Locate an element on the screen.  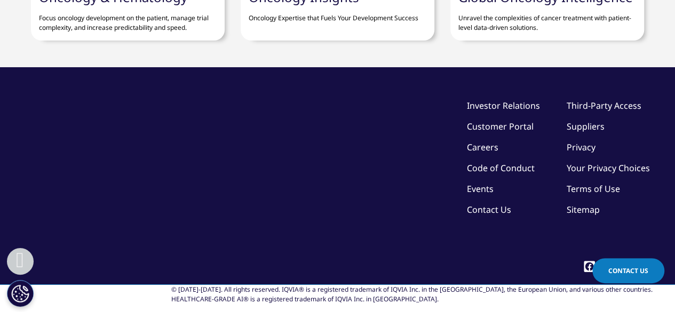
a: Suppliers is located at coordinates (585, 126).